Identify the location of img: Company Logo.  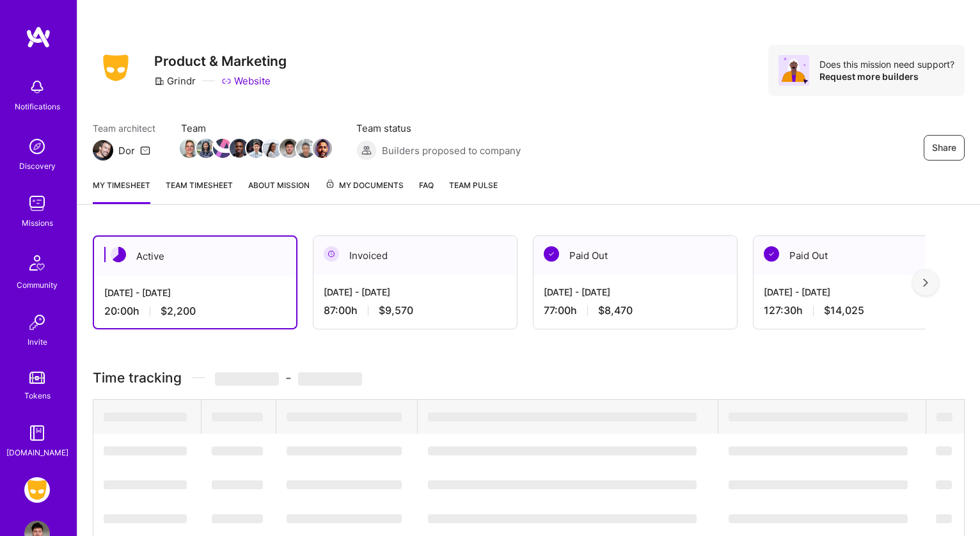
(115, 68).